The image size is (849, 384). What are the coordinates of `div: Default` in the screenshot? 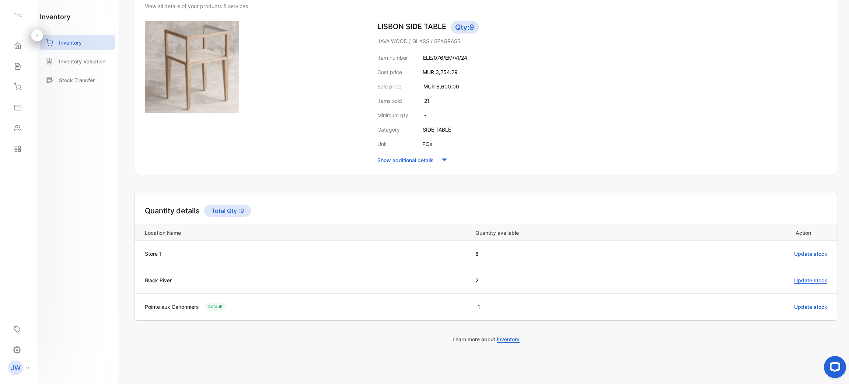 It's located at (215, 307).